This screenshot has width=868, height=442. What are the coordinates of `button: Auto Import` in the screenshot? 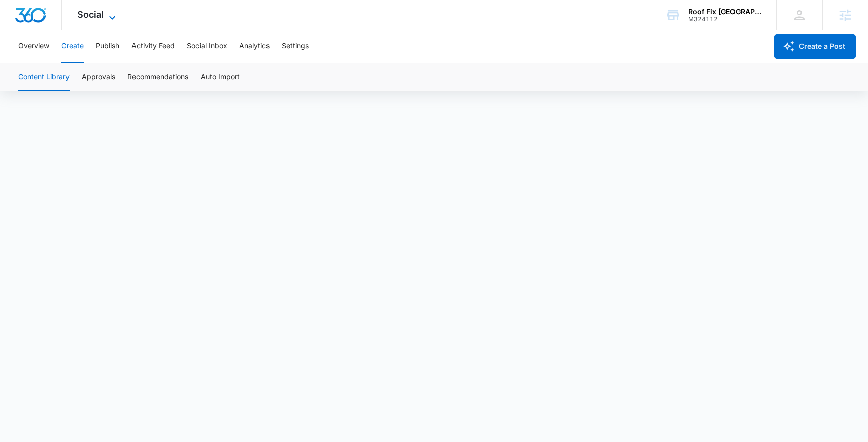 It's located at (220, 77).